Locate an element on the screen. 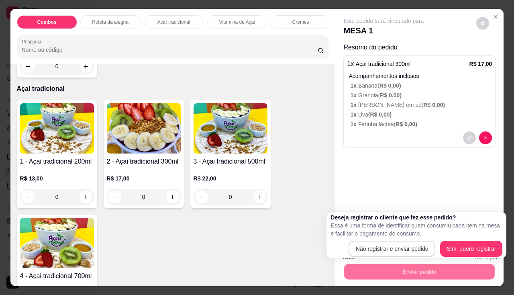  p: Banana ( is located at coordinates (421, 85).